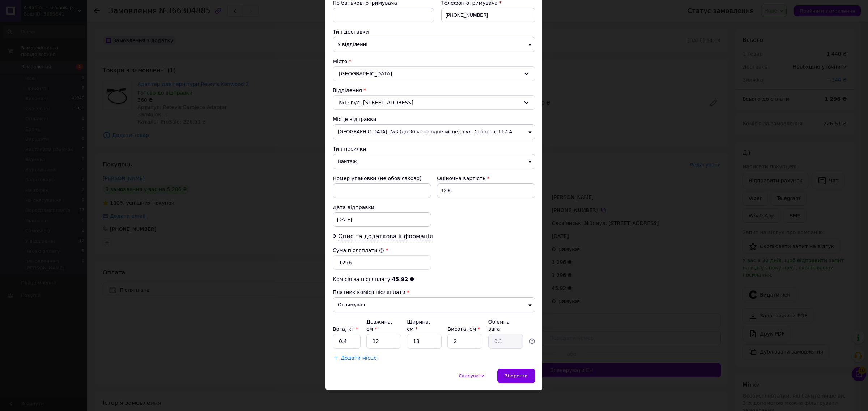 This screenshot has height=411, width=868. What do you see at coordinates (369, 292) in the screenshot?
I see `span: Платник комісії післяплати` at bounding box center [369, 292].